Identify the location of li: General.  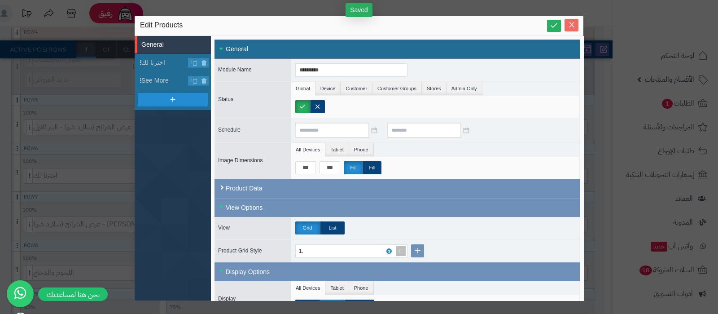
(173, 45).